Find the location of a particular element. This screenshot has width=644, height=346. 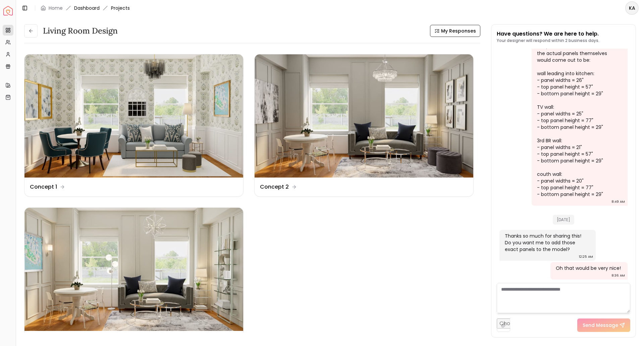

img: Revision 1 is located at coordinates (134, 269).